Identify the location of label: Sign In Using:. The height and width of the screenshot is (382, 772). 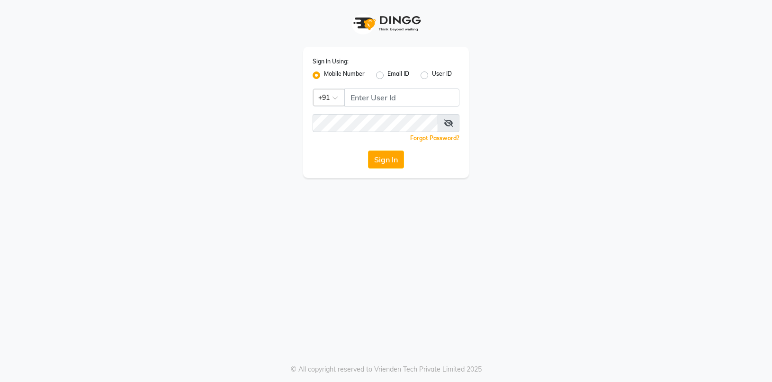
(331, 62).